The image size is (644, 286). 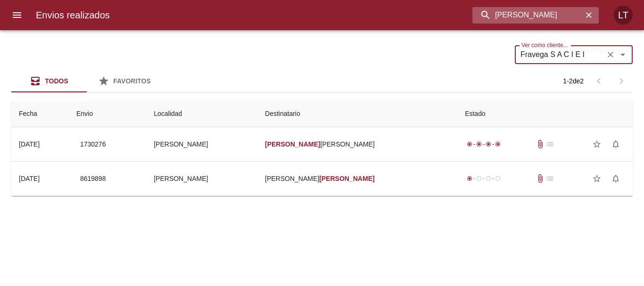 I want to click on th: Envio, so click(x=107, y=114).